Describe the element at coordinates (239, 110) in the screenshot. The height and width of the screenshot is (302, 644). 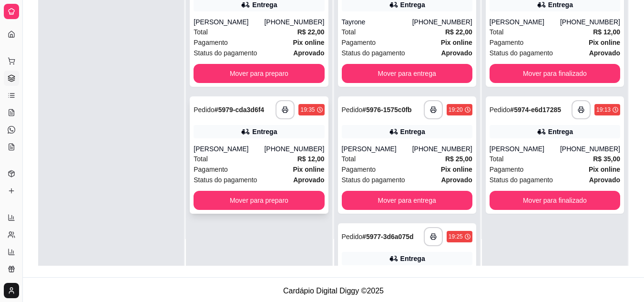
I see `strong: # 5979-cda3d6f4` at that location.